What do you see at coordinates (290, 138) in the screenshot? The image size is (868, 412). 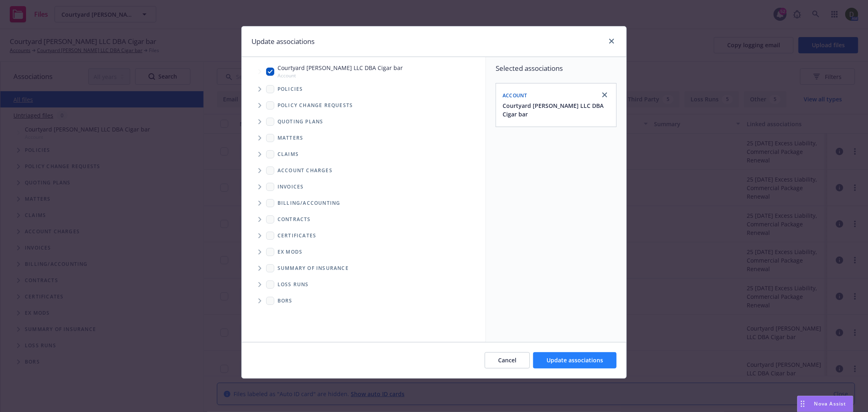 I see `span: Matters` at bounding box center [290, 138].